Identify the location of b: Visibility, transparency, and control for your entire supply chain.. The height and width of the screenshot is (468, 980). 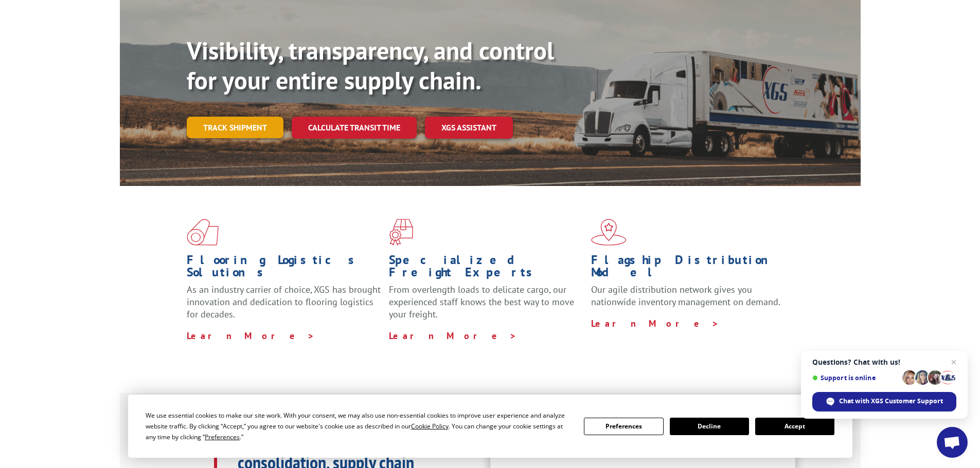
(370, 65).